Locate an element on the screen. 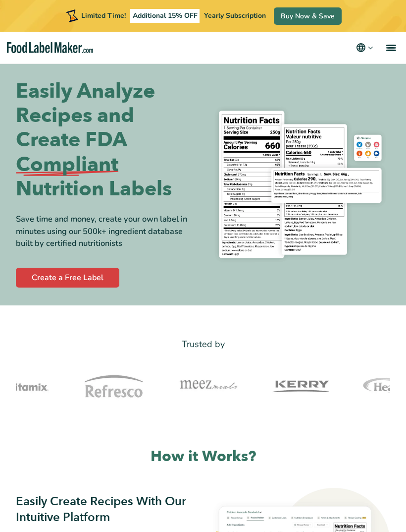  span: Compliant is located at coordinates (67, 164).